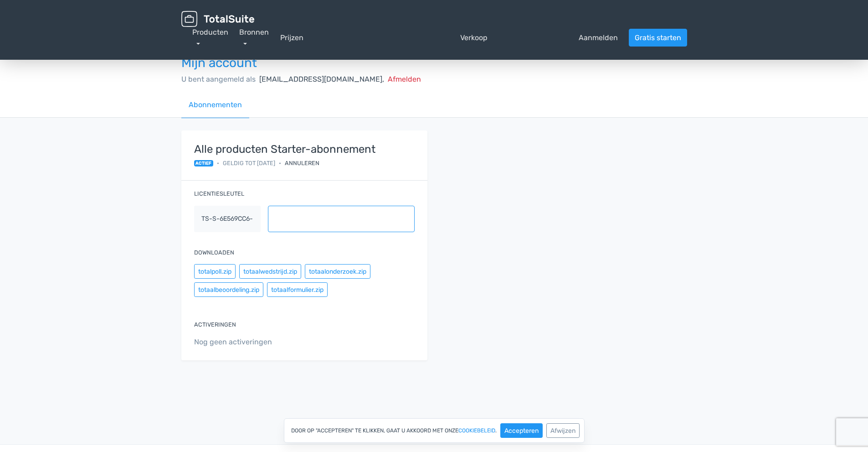 This screenshot has width=868, height=452. Describe the element at coordinates (405, 79) in the screenshot. I see `span: Afmelden` at that location.